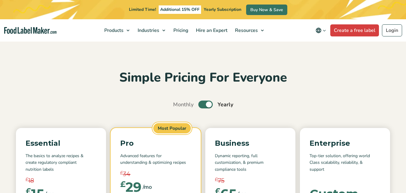 The height and width of the screenshot is (193, 406). I want to click on span: Limited Time!, so click(143, 9).